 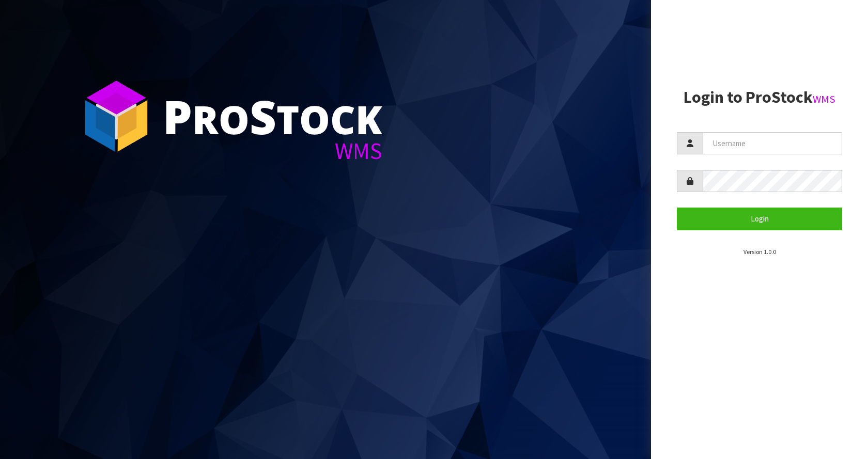 I want to click on button: Login, so click(x=759, y=219).